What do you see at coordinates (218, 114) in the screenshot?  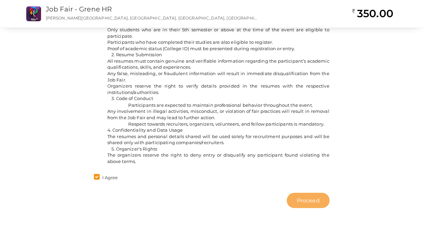 I see `li: Any involvement in illegal activities, misconduct, or violation of fair practices will result in ...` at bounding box center [218, 114].